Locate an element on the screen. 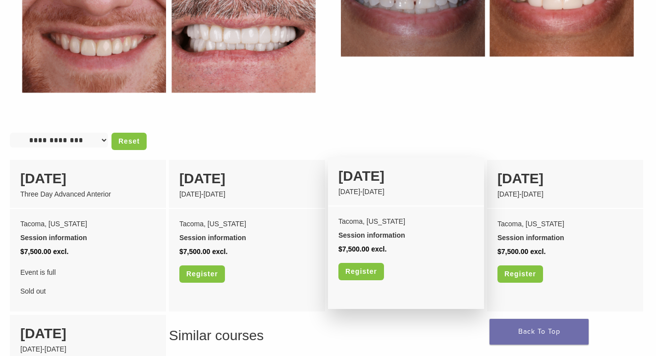  div: Sold out is located at coordinates (88, 282).